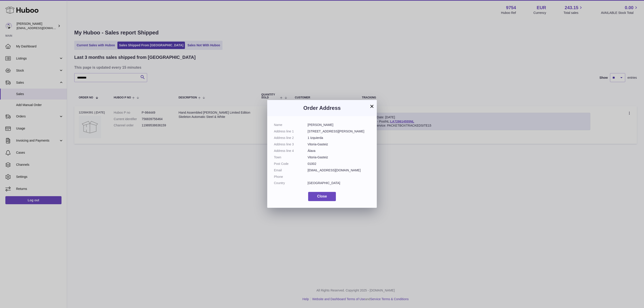  I want to click on button: Close, so click(322, 197).